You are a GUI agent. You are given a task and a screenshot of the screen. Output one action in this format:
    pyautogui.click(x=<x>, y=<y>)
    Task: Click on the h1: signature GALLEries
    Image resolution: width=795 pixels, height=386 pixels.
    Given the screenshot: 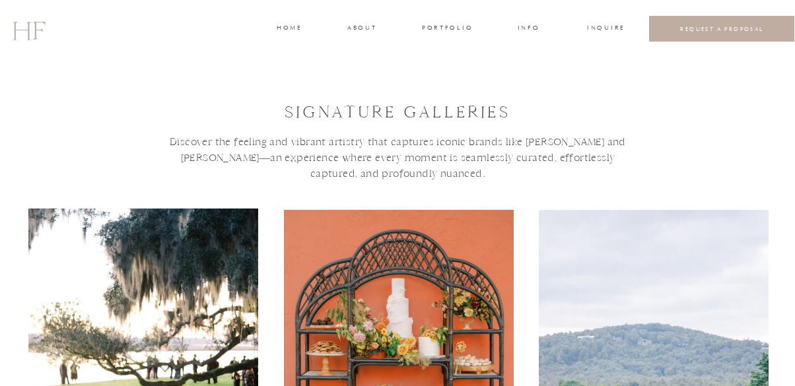 What is the action you would take?
    pyautogui.click(x=397, y=114)
    